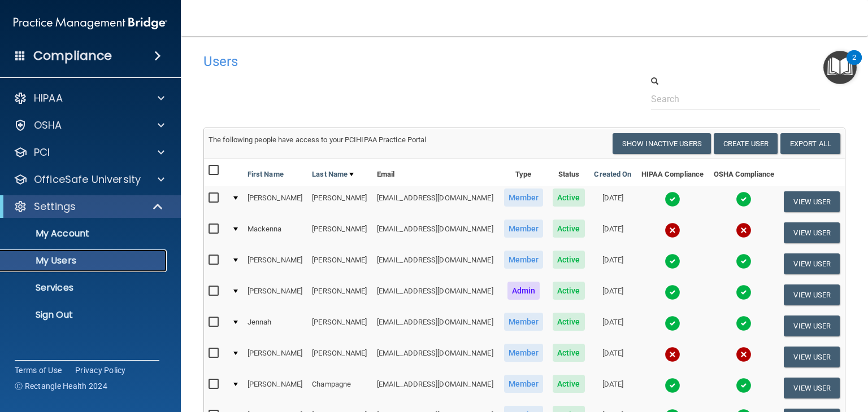 The height and width of the screenshot is (412, 868). What do you see at coordinates (89, 98) in the screenshot?
I see `a: HIPAA` at bounding box center [89, 98].